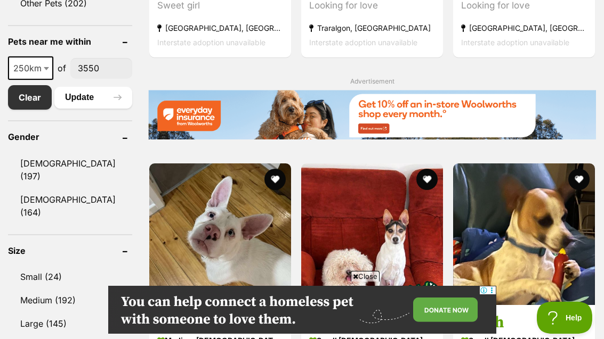  I want to click on span: Advertisement, so click(372, 81).